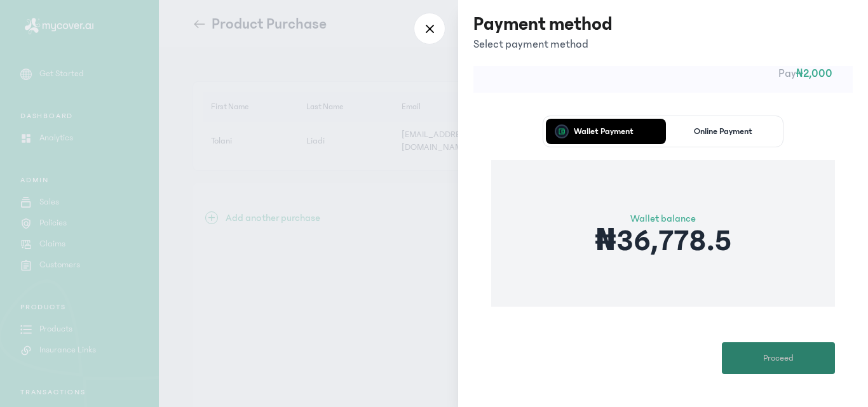 The width and height of the screenshot is (868, 407). What do you see at coordinates (604, 132) in the screenshot?
I see `p: Wallet Payment` at bounding box center [604, 132].